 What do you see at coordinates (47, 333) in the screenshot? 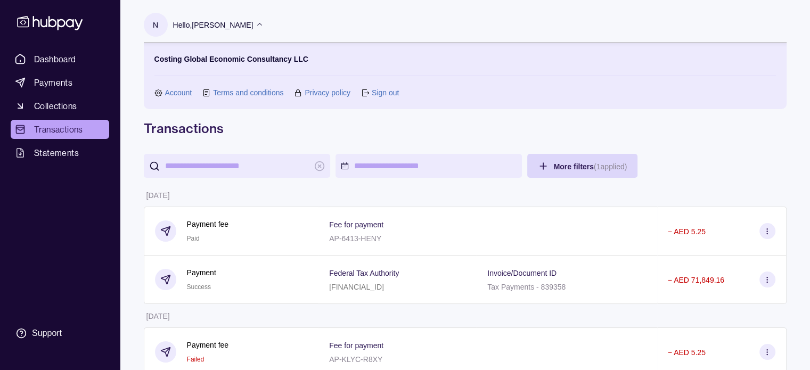
I see `div: Support` at bounding box center [47, 333].